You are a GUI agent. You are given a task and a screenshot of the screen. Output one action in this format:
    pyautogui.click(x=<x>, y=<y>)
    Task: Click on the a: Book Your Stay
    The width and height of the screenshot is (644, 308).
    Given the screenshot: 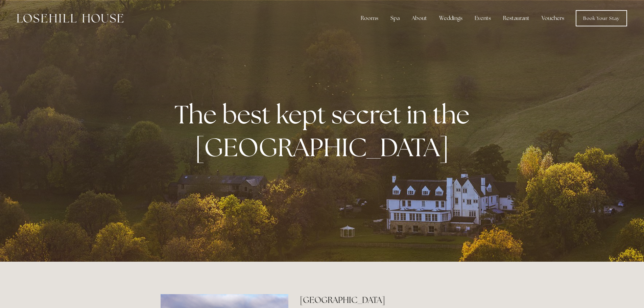 What is the action you would take?
    pyautogui.click(x=601, y=18)
    